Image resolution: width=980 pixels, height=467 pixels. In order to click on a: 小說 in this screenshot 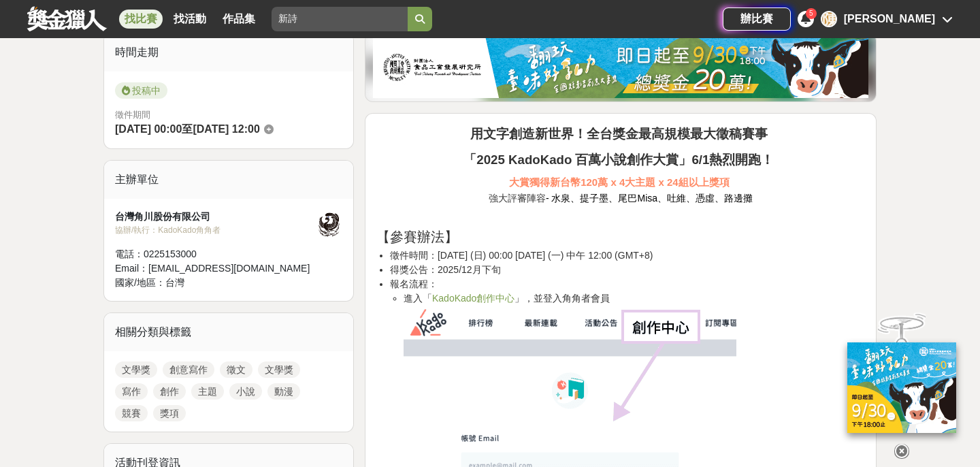, I will do `click(245, 391)`.